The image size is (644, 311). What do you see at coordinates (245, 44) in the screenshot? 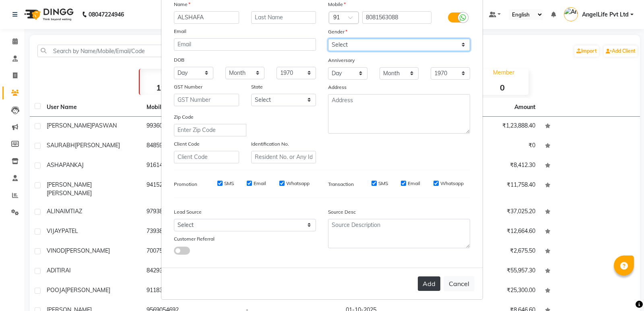
I see `input: Email` at bounding box center [245, 44].